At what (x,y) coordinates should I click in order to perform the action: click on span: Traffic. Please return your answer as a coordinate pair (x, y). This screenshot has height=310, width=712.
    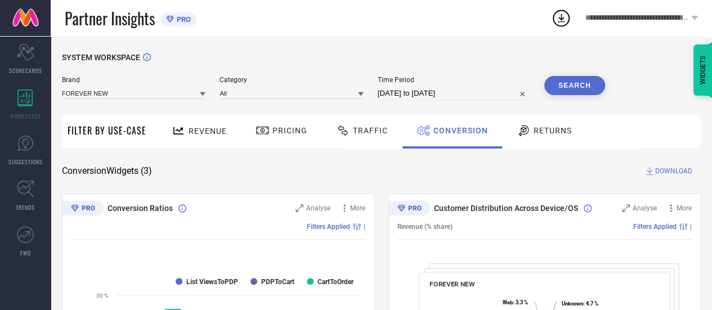
    Looking at the image, I should click on (370, 131).